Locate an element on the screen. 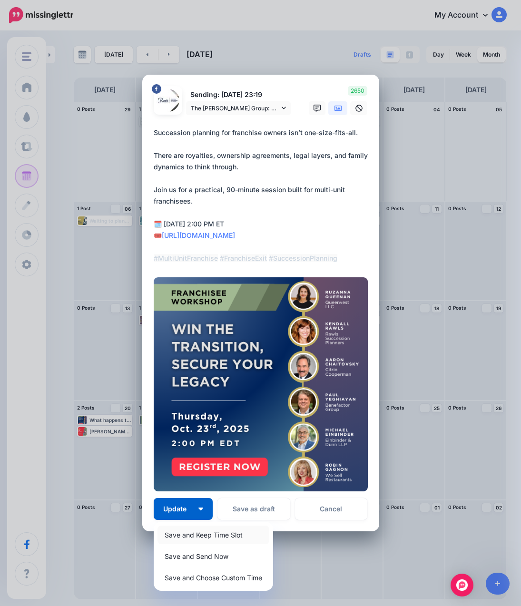  span: 2650 is located at coordinates (357, 91).